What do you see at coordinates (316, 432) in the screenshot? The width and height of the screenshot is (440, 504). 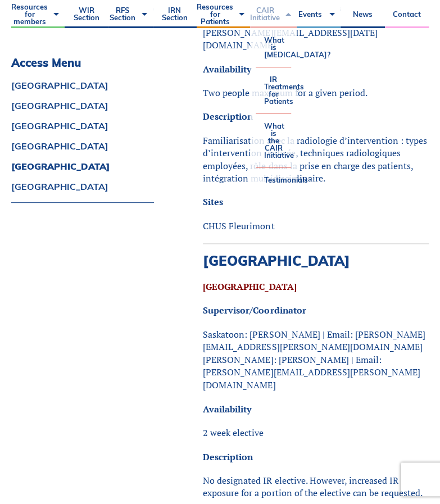 I see `p: 2 week elective` at bounding box center [316, 432].